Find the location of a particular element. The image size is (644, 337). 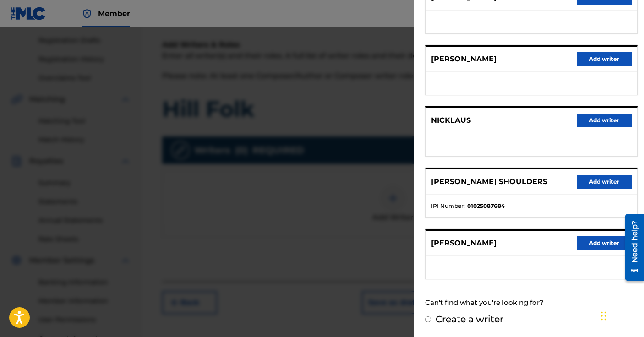

span: Member is located at coordinates (114, 13).